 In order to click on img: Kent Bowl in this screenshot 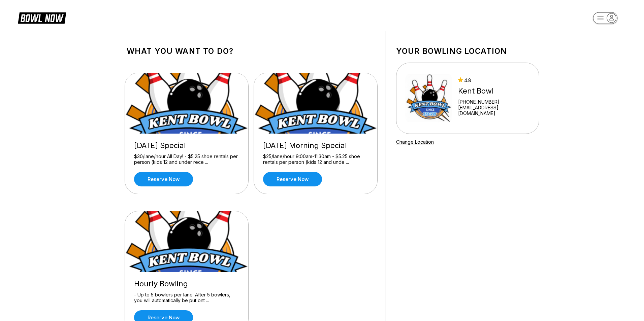, I will do `click(428, 98)`.